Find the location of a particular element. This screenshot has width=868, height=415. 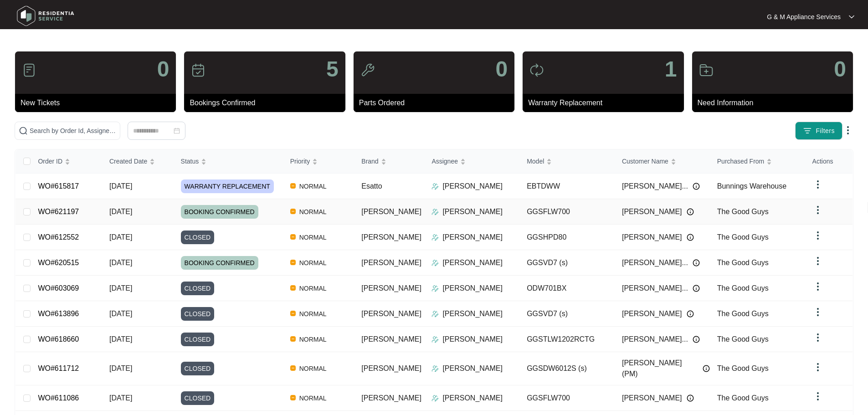

td: GGSHPD80 is located at coordinates (567, 237).